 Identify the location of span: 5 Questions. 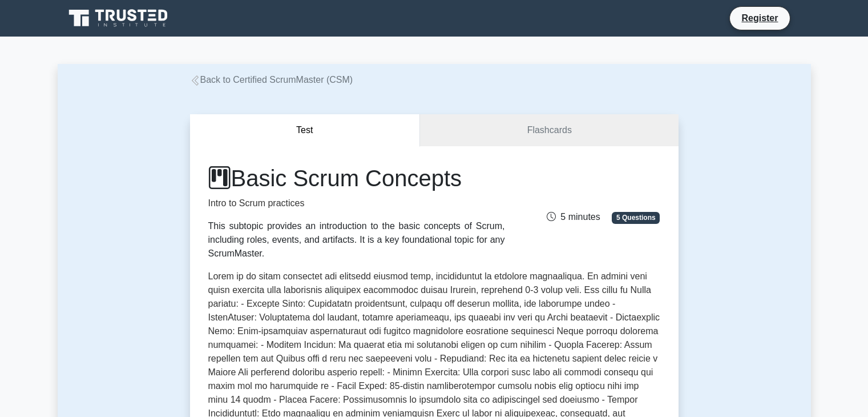
(636, 217).